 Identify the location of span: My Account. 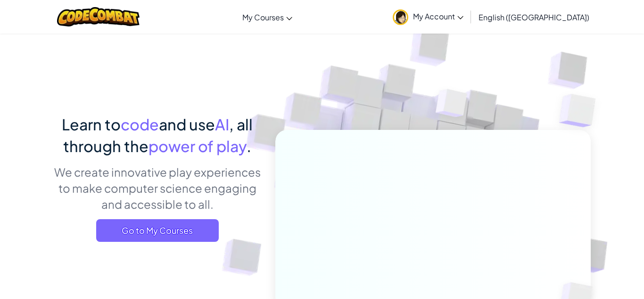
(438, 16).